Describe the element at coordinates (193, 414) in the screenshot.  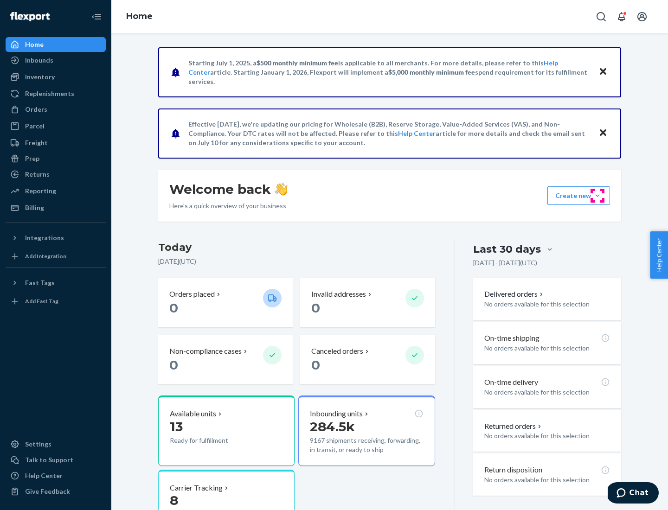
I see `p: Available units` at that location.